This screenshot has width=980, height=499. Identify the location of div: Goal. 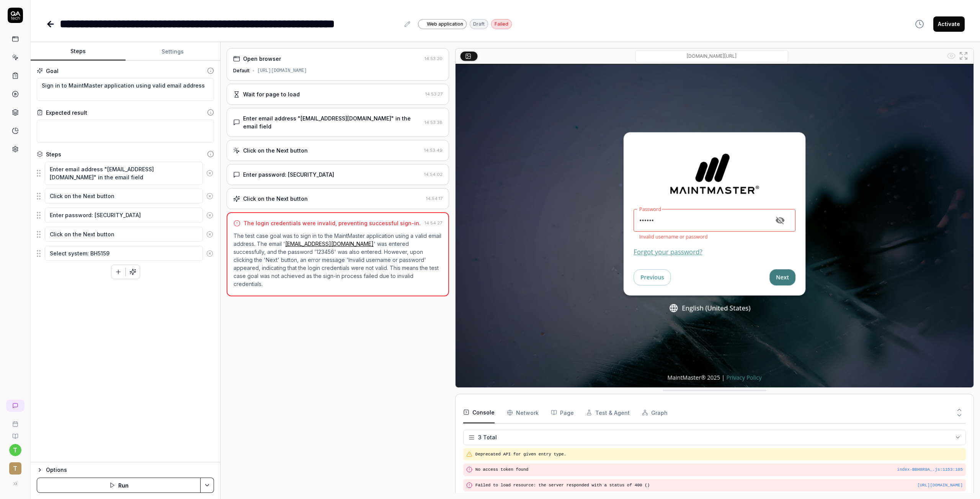
(52, 71).